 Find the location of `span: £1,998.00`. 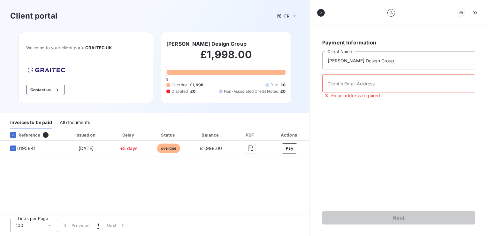

span: £1,998.00 is located at coordinates (211, 148).